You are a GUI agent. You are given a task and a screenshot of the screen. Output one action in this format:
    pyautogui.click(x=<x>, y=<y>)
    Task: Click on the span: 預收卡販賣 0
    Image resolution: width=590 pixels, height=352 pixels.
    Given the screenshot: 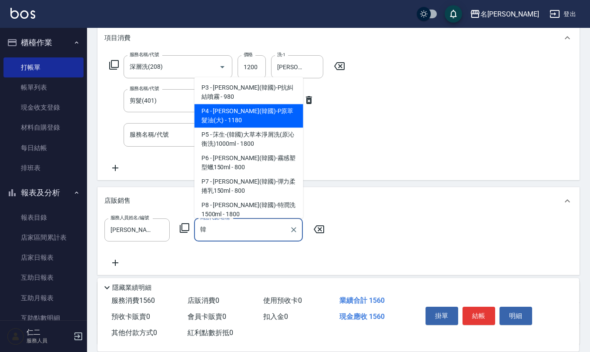 What is the action you would take?
    pyautogui.click(x=130, y=316)
    